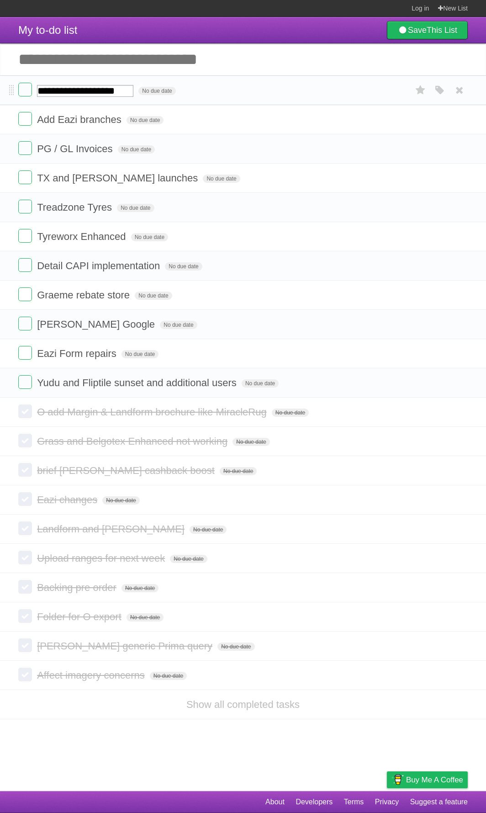 This screenshot has height=813, width=486. I want to click on a: Developers, so click(314, 802).